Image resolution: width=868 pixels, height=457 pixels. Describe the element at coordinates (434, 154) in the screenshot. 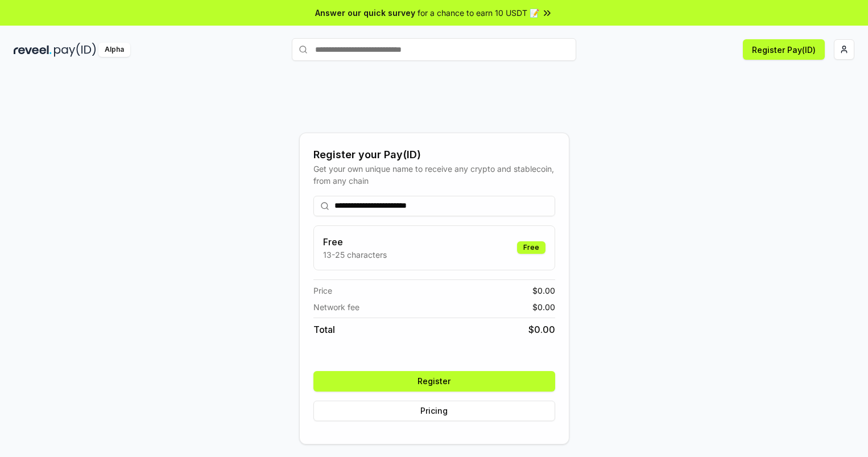

I see `div: Register your Pay(ID)` at that location.